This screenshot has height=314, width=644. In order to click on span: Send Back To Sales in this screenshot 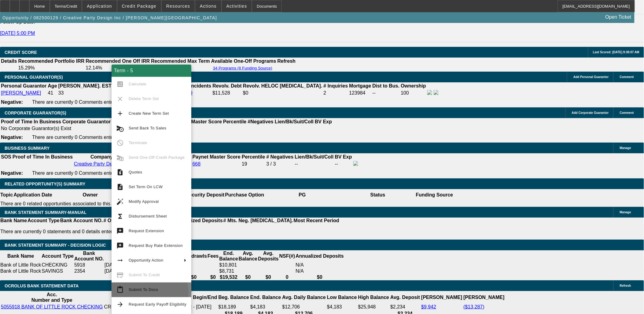, I will do `click(147, 128)`.